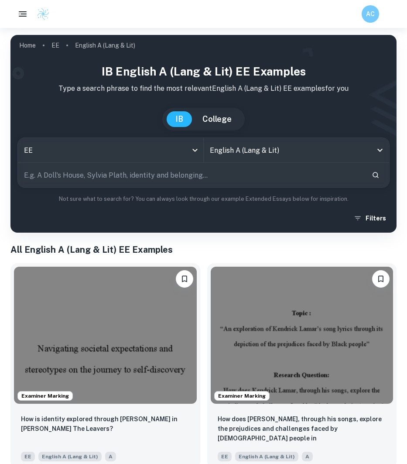 This screenshot has width=407, height=464. What do you see at coordinates (191, 175) in the screenshot?
I see `input: E.g. A Doll's House, Sylvia Plath, identity and belonging...` at bounding box center [191, 175].